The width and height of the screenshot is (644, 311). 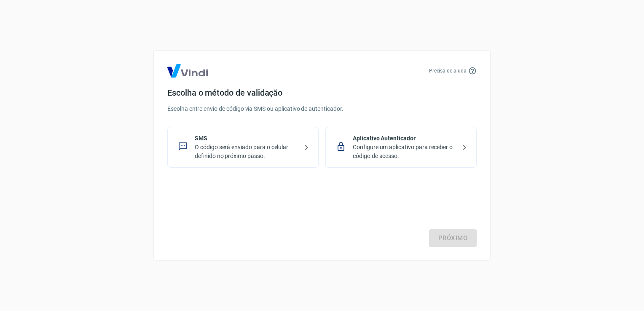 What do you see at coordinates (322, 93) in the screenshot?
I see `h4: Escolha o método de validação` at bounding box center [322, 93].